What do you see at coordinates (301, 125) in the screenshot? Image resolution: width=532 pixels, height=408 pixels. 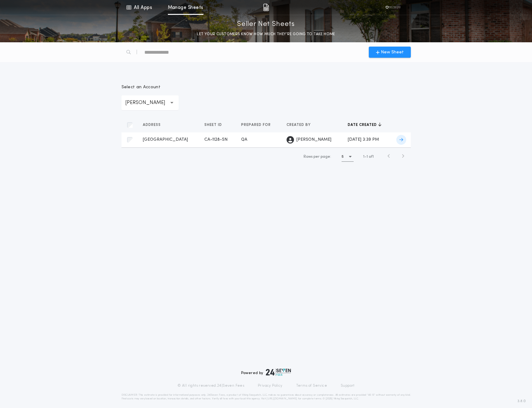 I see `button: Created by` at bounding box center [301, 125].